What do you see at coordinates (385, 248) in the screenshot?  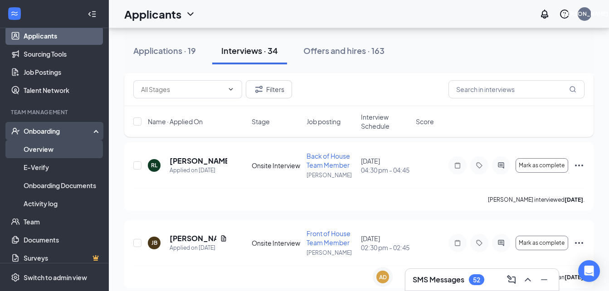 I see `span: 02:30 pm - 02:45 pm` at bounding box center [385, 248].